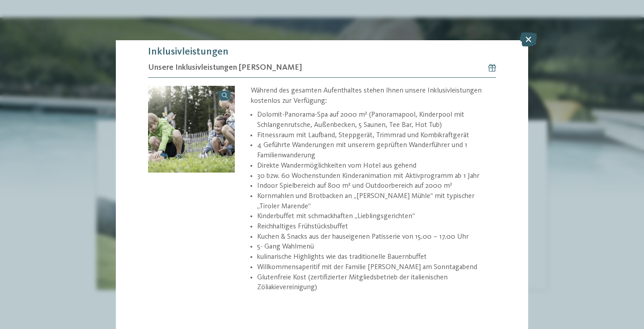 This screenshot has width=644, height=329. What do you see at coordinates (377, 150) in the screenshot?
I see `li: 4 Geführte Wanderungen mit unserem geprüften Wanderführer und 1 Familienwanderung` at bounding box center [377, 150].